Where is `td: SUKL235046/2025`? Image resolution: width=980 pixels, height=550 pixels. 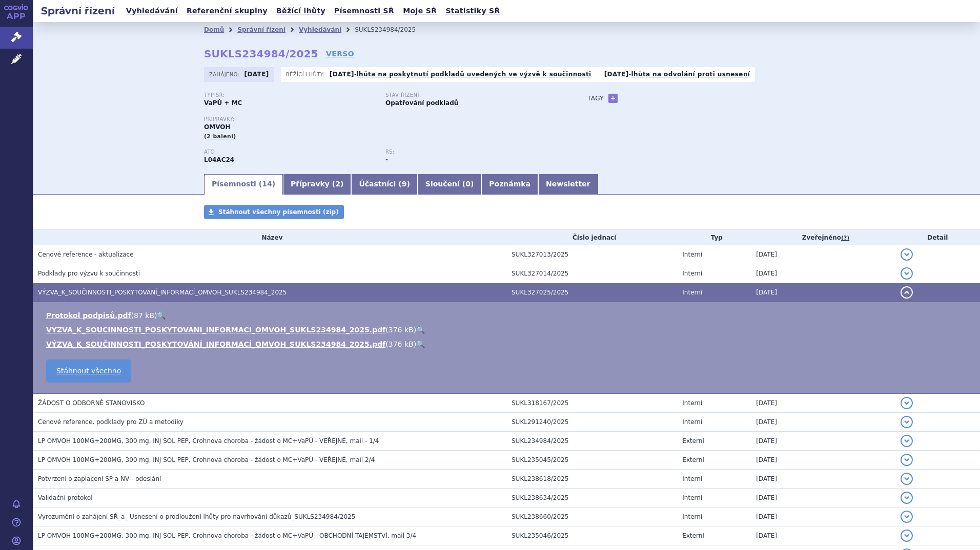 td: SUKL235046/2025 is located at coordinates (591, 536).